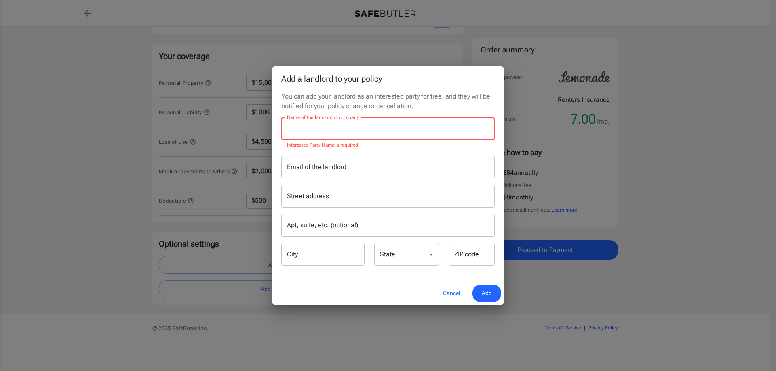  Describe the element at coordinates (388, 79) in the screenshot. I see `h2: Add a landlord to your policy` at that location.